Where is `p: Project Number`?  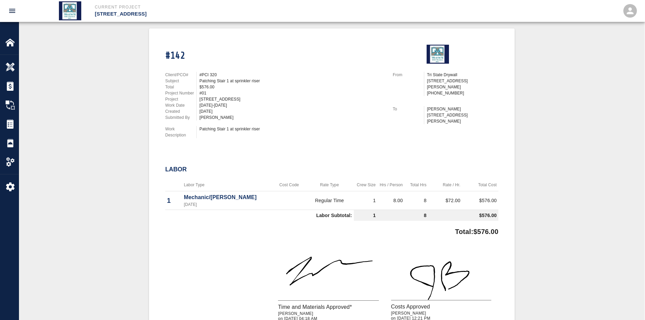 p: Project Number is located at coordinates (181, 93).